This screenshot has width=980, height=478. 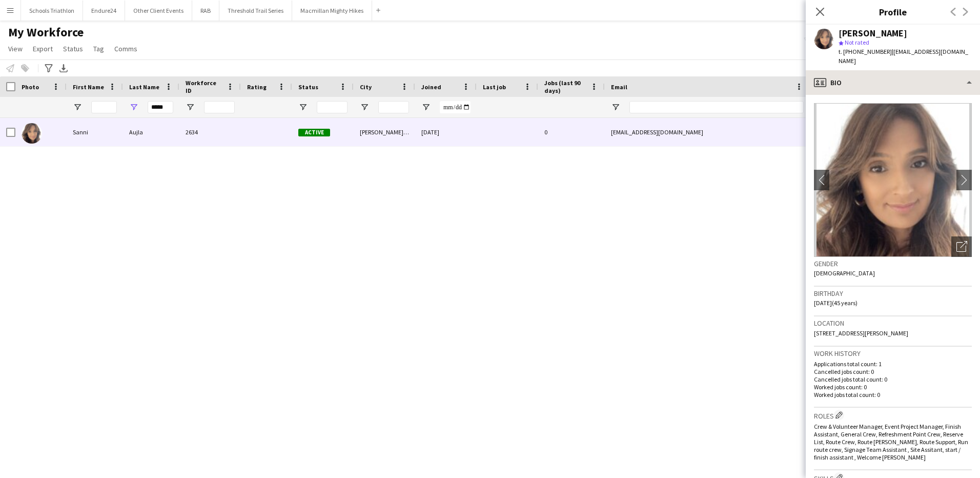 What do you see at coordinates (890, 442) in the screenshot?
I see `span: Crew & Volunteer Manager, Event Project Manager, Finish Assistant, General Crew, Refreshment Poin...` at bounding box center [890, 442].